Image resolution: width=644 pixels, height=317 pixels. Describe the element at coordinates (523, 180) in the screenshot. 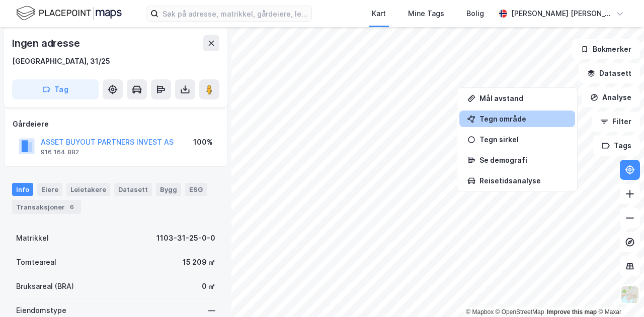

I see `div: Reisetidsanalyse` at that location.